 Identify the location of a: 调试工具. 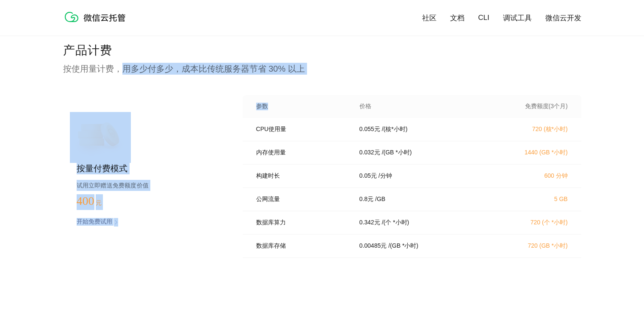
(517, 18).